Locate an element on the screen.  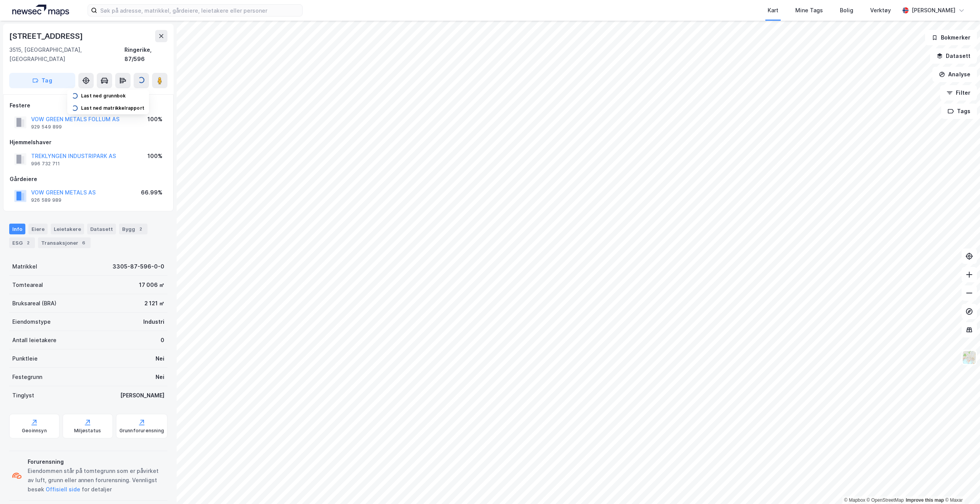
a: Mapbox is located at coordinates (854, 500).